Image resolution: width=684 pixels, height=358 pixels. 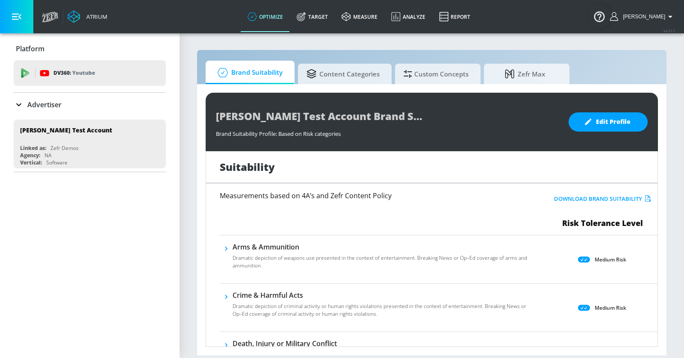 I want to click on div: Vertical:, so click(x=31, y=162).